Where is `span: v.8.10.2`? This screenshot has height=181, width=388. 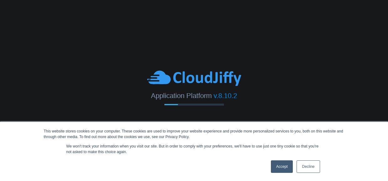
span: v.8.10.2 is located at coordinates (225, 96).